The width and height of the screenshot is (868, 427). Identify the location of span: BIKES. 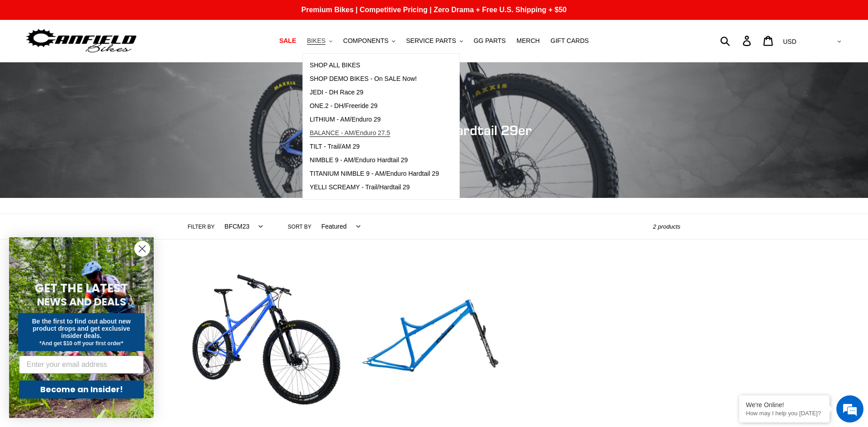
(316, 41).